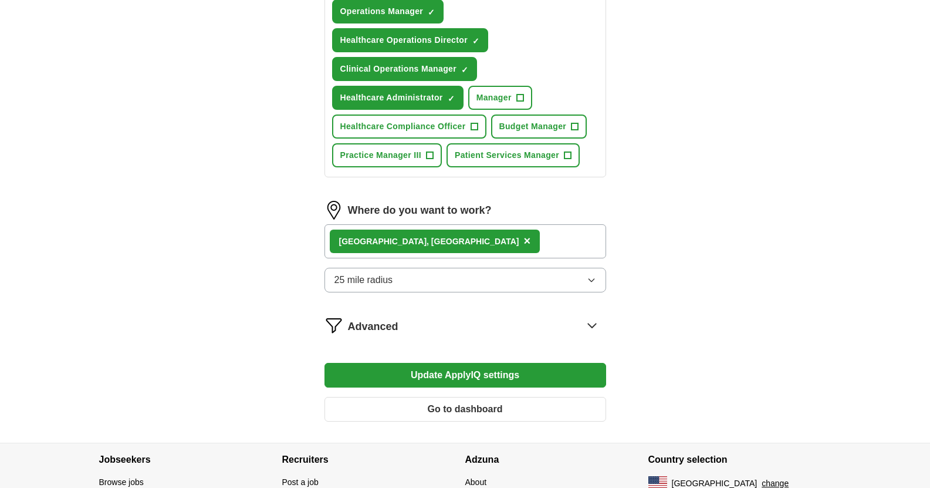 The height and width of the screenshot is (488, 930). I want to click on button: Healthcare Operations Director✓, so click(410, 40).